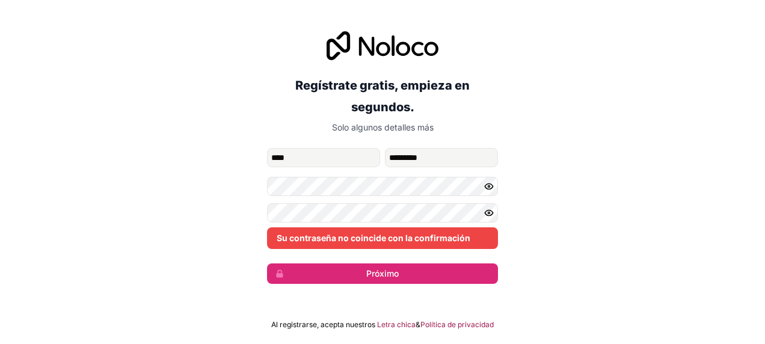 This screenshot has height=344, width=765. Describe the element at coordinates (382, 213) in the screenshot. I see `input: Confirmar contraseña` at that location.